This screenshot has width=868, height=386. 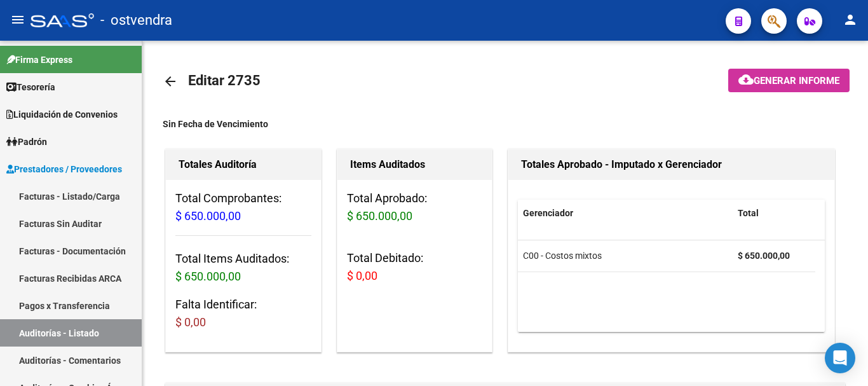 What do you see at coordinates (61, 114) in the screenshot?
I see `span: Liquidación de Convenios` at bounding box center [61, 114].